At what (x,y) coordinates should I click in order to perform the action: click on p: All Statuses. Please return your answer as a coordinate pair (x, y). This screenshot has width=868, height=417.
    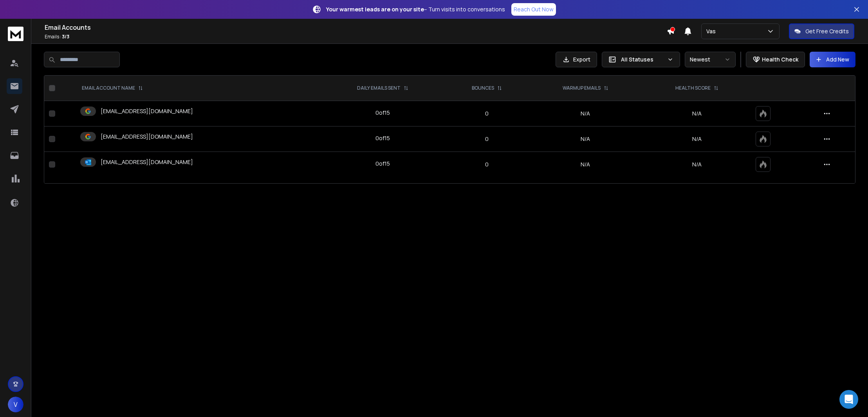
    Looking at the image, I should click on (642, 59).